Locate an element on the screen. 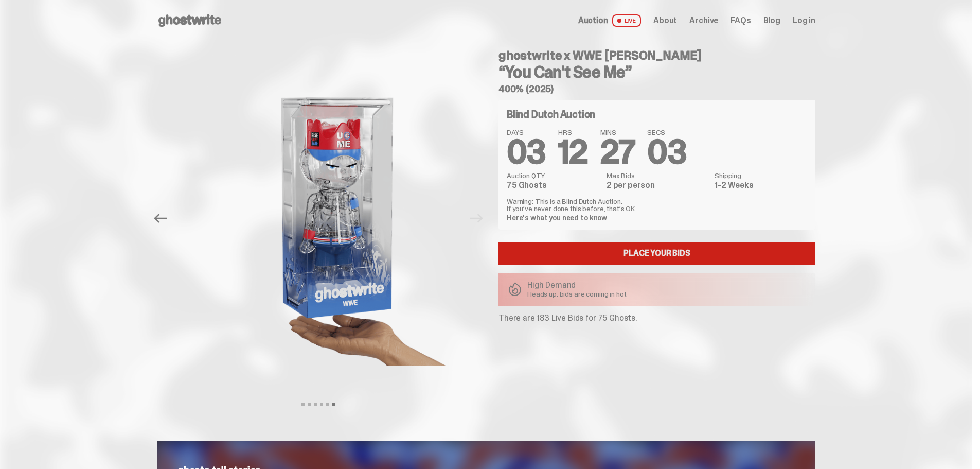 This screenshot has width=980, height=469. span: Log in is located at coordinates (804, 20).